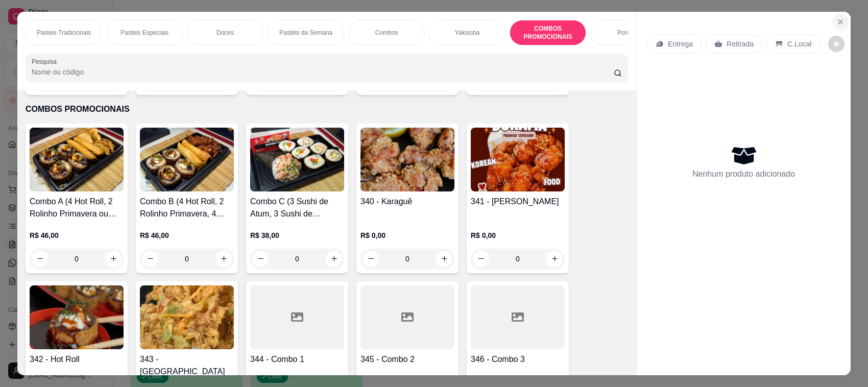 The image size is (868, 387). What do you see at coordinates (297, 359) in the screenshot?
I see `h4: 344 - Combo 1` at bounding box center [297, 359].